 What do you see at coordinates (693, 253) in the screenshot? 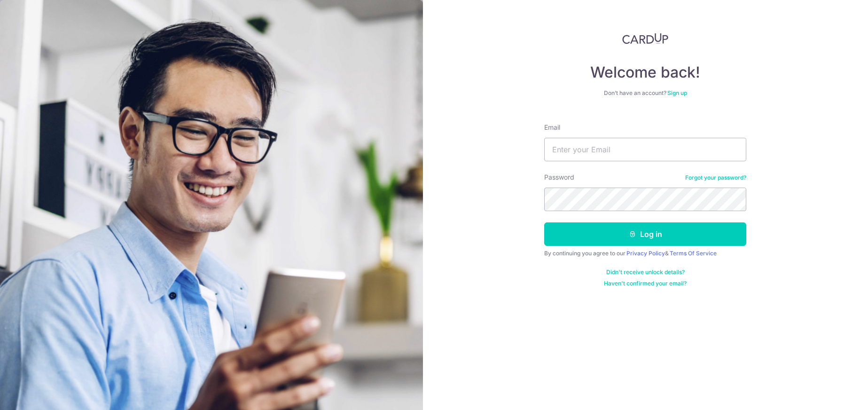
I see `a: Terms Of Service` at bounding box center [693, 253].